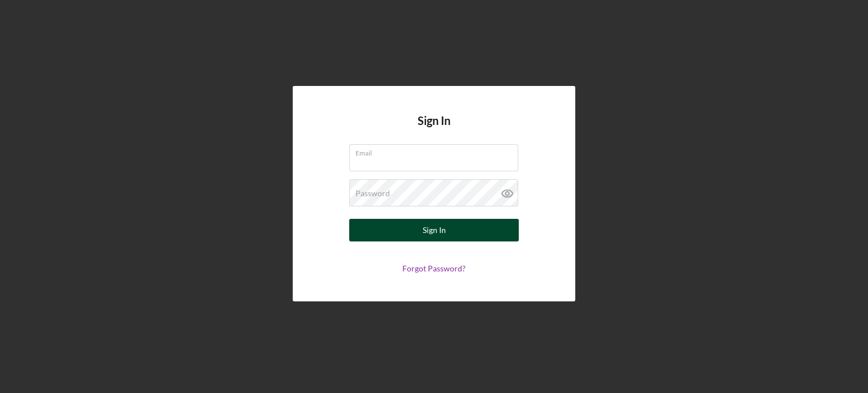 This screenshot has height=393, width=868. Describe the element at coordinates (437, 151) in the screenshot. I see `label: Email` at that location.